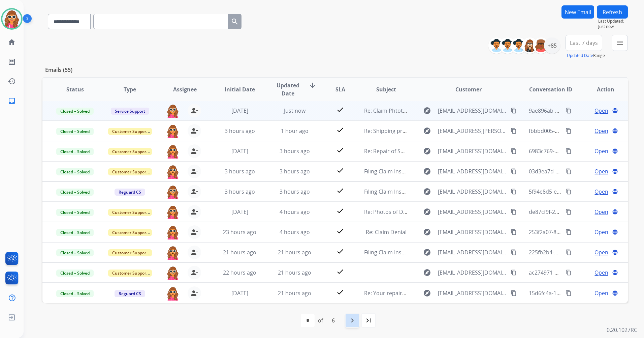 The width and height of the screenshot is (644, 338). Describe the element at coordinates (59, 70) in the screenshot. I see `p: Emails (55)` at that location.